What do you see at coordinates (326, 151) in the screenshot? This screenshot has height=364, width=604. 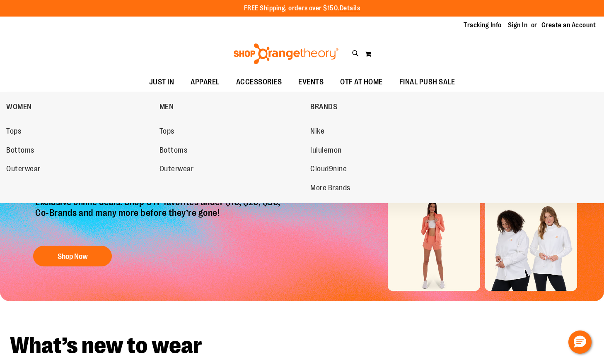 I see `span: lululemon` at bounding box center [326, 151].